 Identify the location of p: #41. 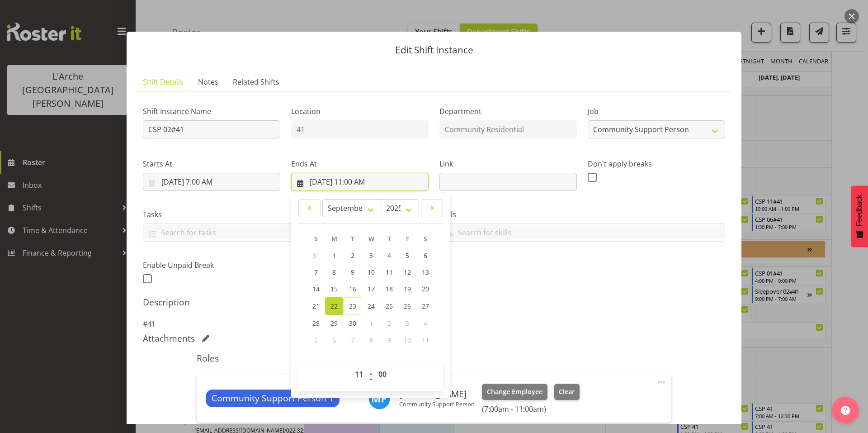
(434, 324).